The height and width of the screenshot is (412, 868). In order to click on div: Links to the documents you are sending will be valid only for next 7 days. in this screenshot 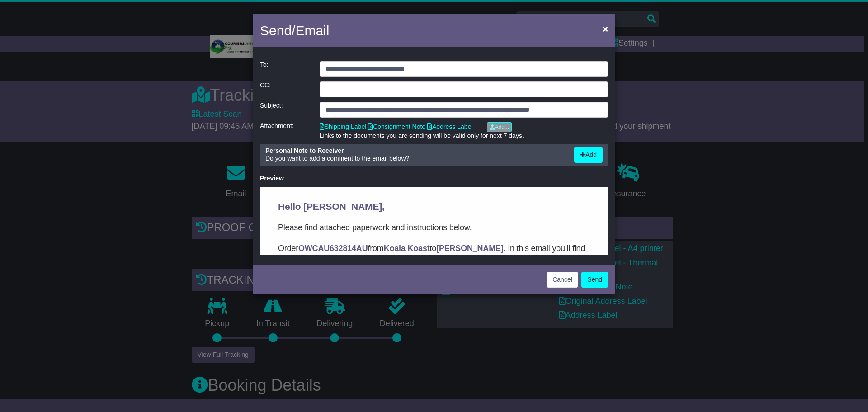, I will do `click(464, 136)`.